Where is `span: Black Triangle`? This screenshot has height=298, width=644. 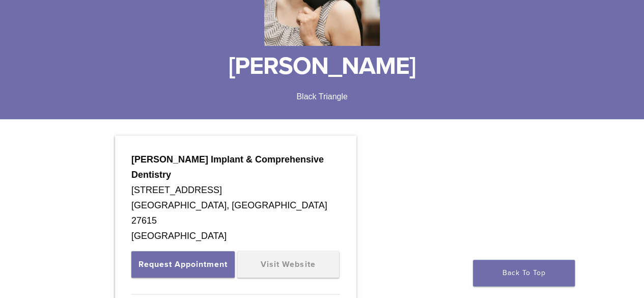
span: Black Triangle is located at coordinates (322, 96).